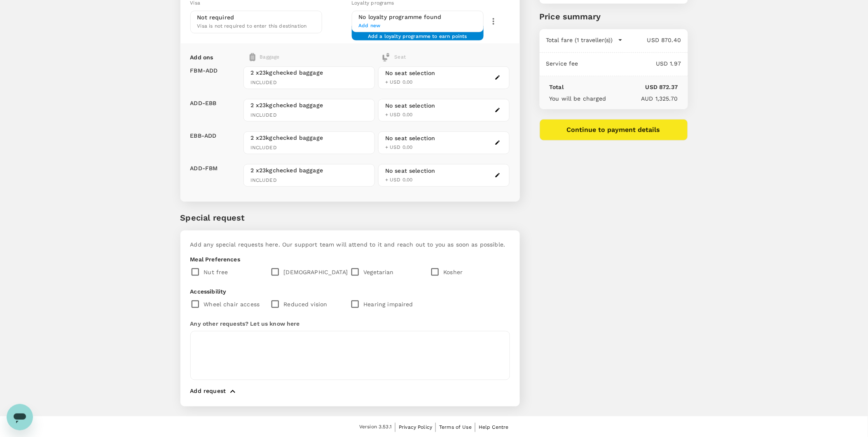 The image size is (868, 437). Describe the element at coordinates (418, 33) in the screenshot. I see `span: Add a loyalty programme to earn points` at that location.